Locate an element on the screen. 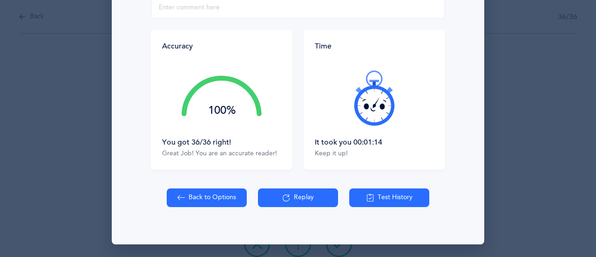 The image size is (596, 257). div: Great Job! You are an accurate reader! is located at coordinates (222, 154).